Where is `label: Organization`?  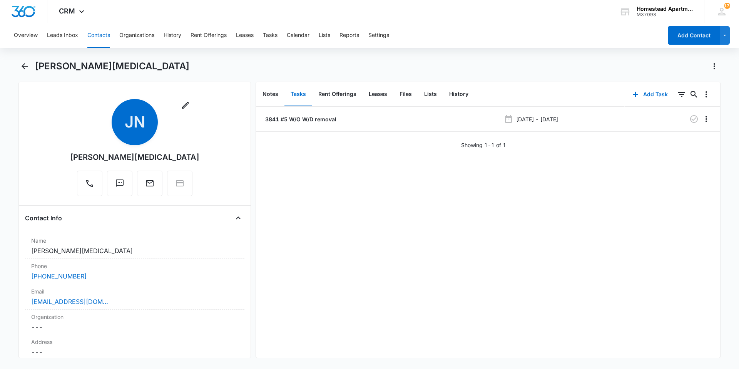 label: Organization is located at coordinates (135, 317).